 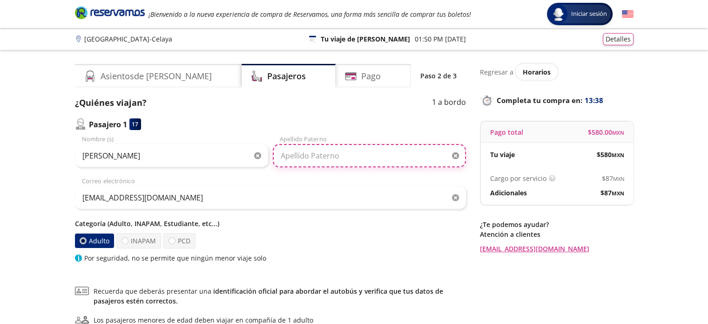 I want to click on p: Regresar a, so click(x=497, y=72).